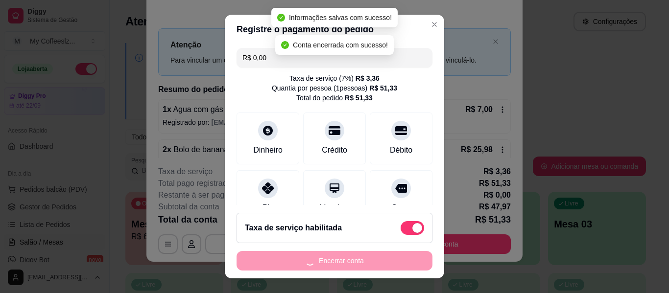 The width and height of the screenshot is (669, 293). I want to click on div: Crédito, so click(334, 150).